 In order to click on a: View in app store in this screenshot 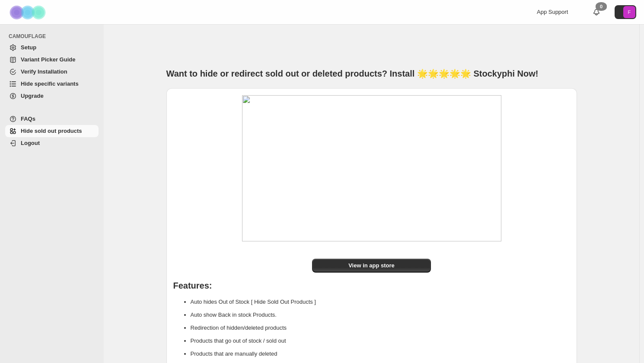, I will do `click(372, 265)`.